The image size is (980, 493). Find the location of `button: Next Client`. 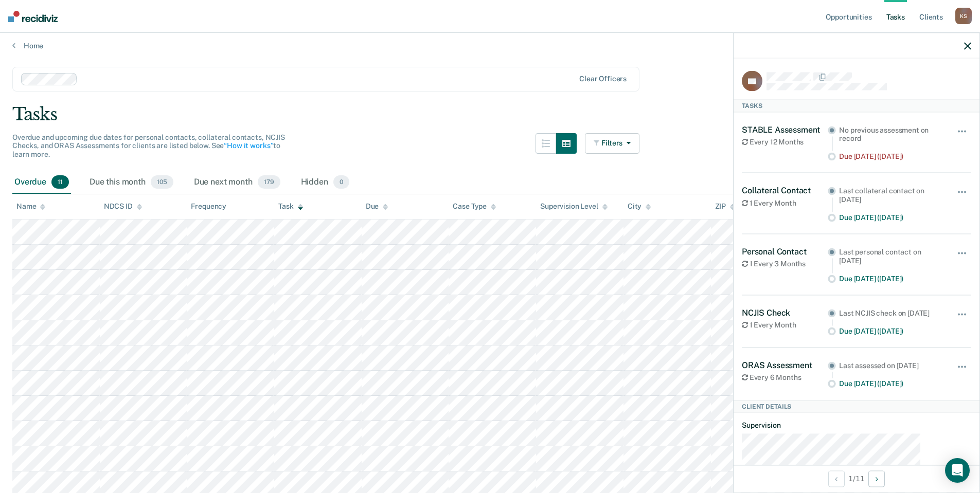

button: Next Client is located at coordinates (876, 479).